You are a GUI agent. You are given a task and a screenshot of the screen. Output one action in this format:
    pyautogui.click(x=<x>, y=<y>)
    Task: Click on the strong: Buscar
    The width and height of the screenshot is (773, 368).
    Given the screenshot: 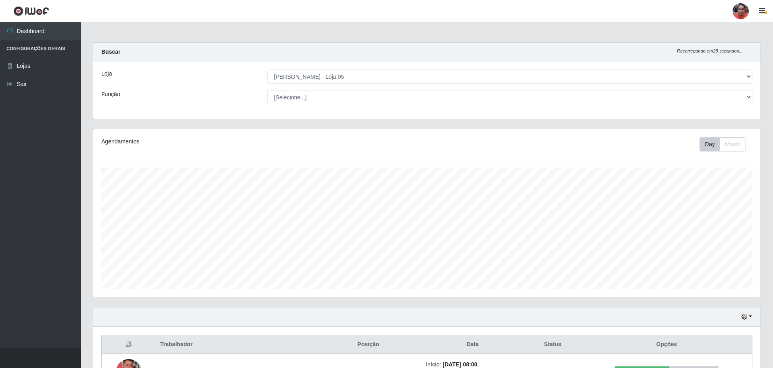 What is the action you would take?
    pyautogui.click(x=111, y=52)
    